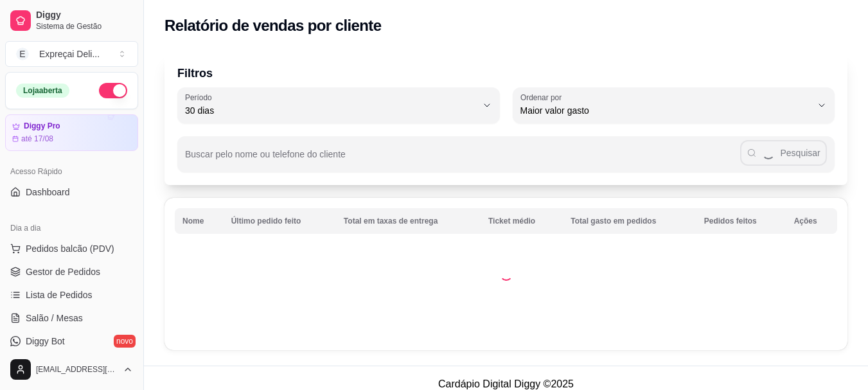 The width and height of the screenshot is (868, 390). I want to click on button: Select a team, so click(72, 54).